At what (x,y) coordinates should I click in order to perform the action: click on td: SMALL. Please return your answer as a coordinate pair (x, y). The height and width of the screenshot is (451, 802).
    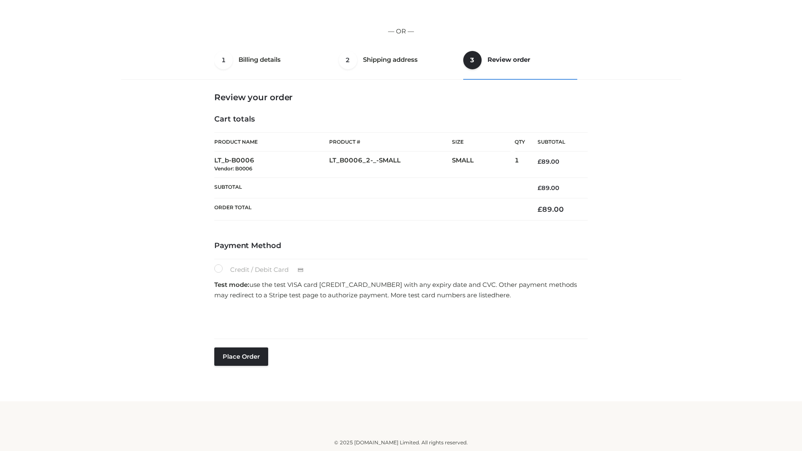
    Looking at the image, I should click on (483, 165).